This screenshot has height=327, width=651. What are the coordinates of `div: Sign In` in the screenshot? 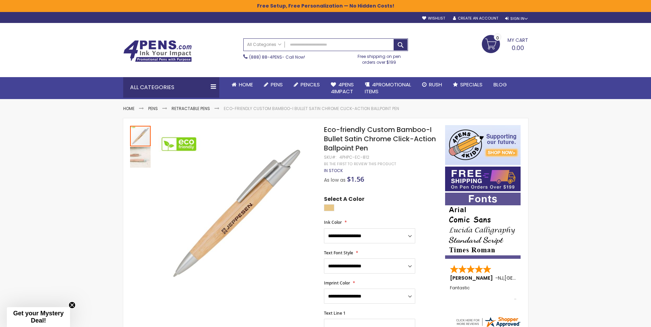 It's located at (516, 19).